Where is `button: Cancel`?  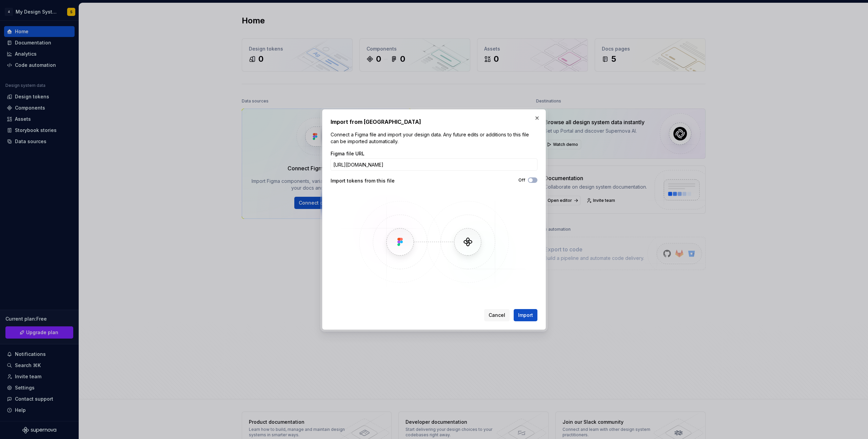 button: Cancel is located at coordinates (496, 314).